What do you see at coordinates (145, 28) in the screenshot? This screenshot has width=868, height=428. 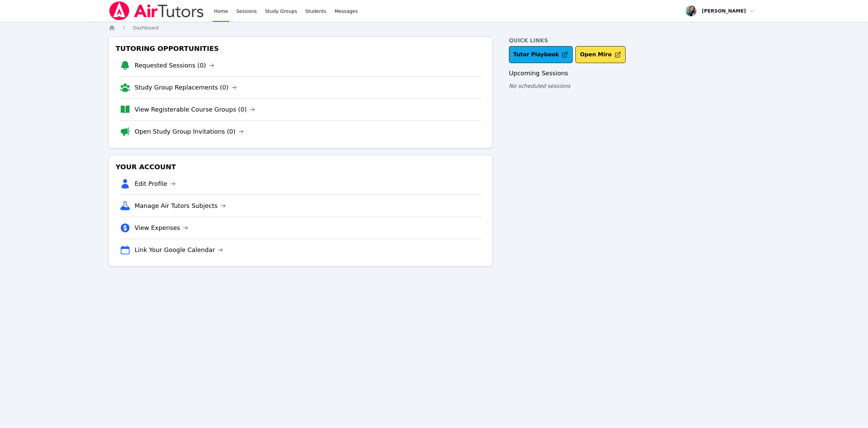 I see `span: Dashboard` at bounding box center [145, 28].